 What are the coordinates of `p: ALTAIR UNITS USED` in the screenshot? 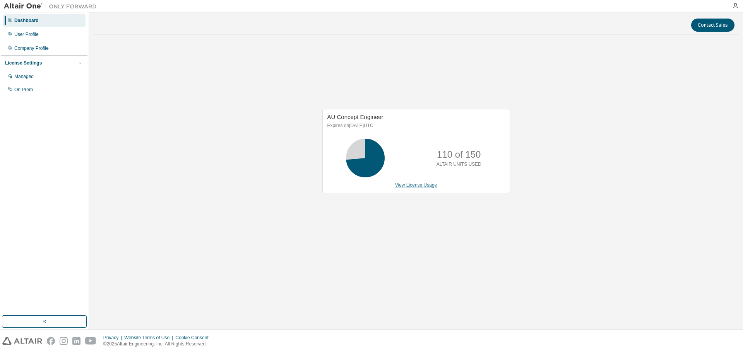 It's located at (459, 164).